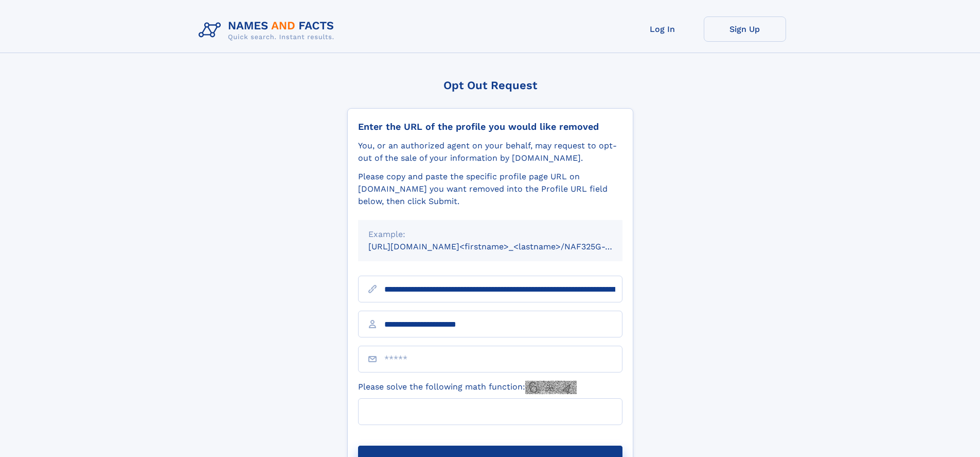 The image size is (980, 457). Describe the element at coordinates (490, 85) in the screenshot. I see `div: Opt Out Request` at that location.